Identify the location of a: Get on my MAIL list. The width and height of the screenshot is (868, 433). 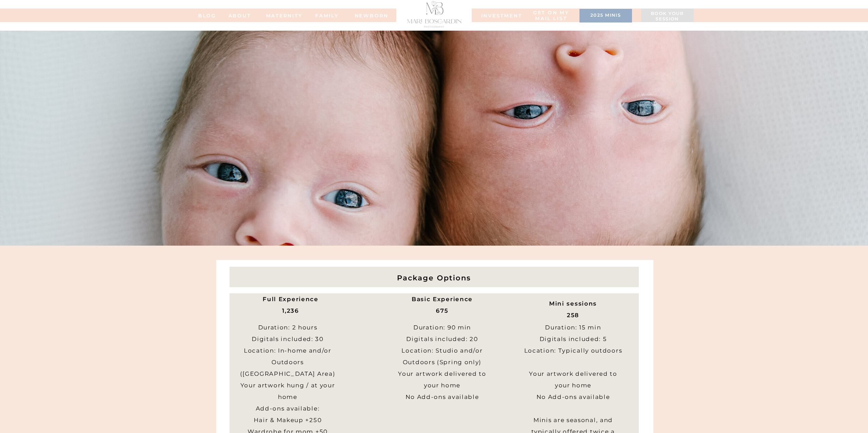
(551, 16).